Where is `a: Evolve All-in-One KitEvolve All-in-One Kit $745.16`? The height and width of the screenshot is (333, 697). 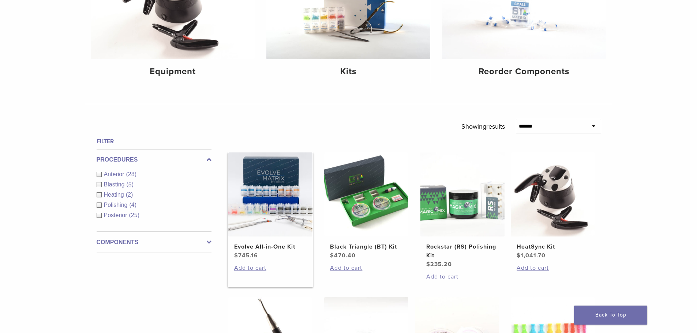 a: Evolve All-in-One KitEvolve All-in-One Kit $745.16 is located at coordinates (270, 206).